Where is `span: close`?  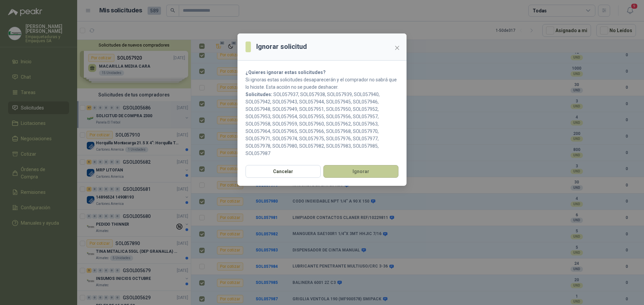
span: close is located at coordinates (397, 48).